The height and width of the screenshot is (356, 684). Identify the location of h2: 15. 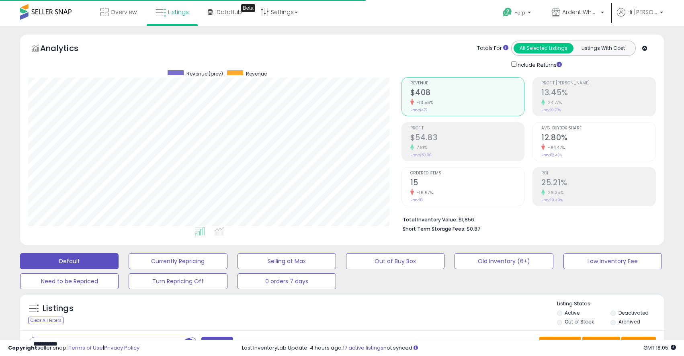
(467, 183).